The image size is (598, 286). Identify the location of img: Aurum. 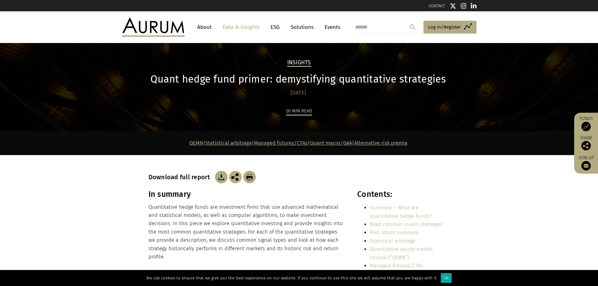
(153, 27).